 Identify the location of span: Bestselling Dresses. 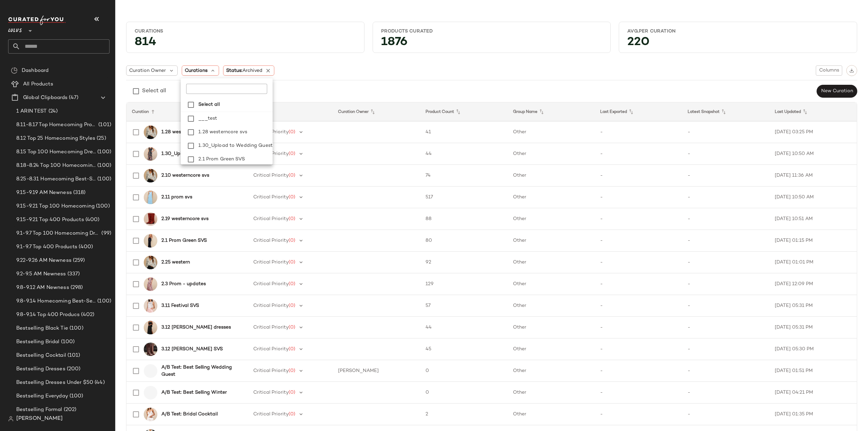
(41, 369).